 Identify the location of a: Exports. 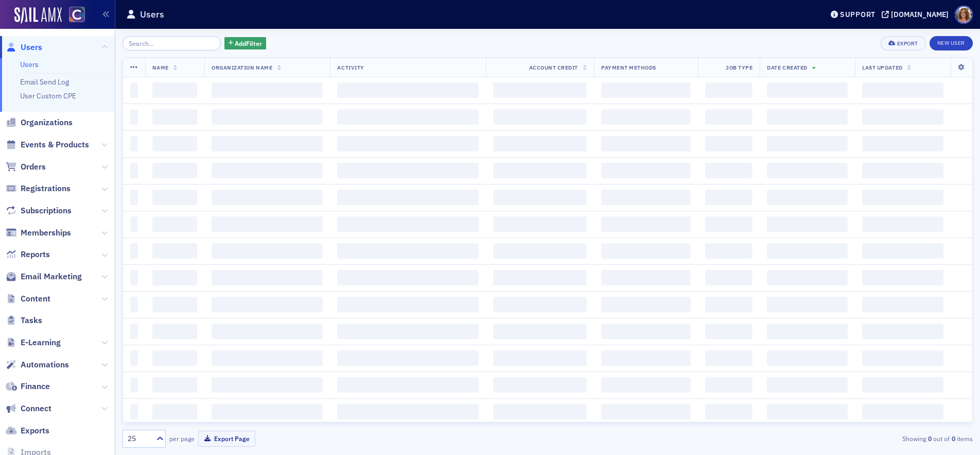
(27, 431).